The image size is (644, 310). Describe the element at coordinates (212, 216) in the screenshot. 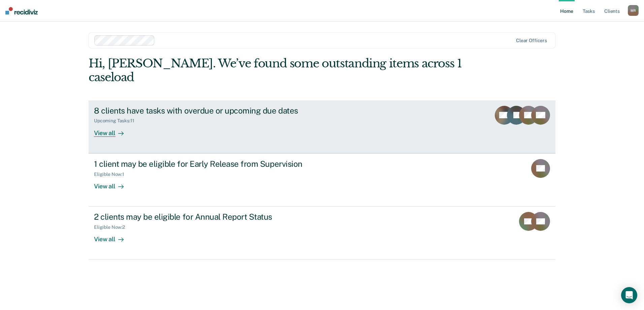

I see `div: 2 clients may be eligible for Annual Report Status` at that location.